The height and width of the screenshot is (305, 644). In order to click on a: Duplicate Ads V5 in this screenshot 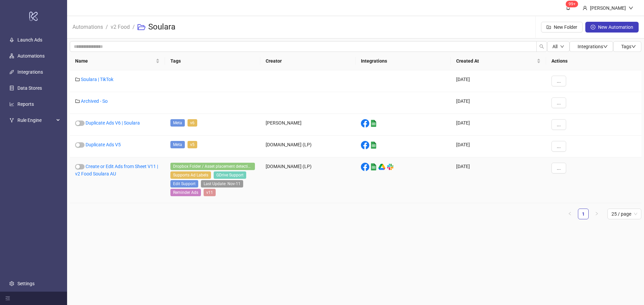, I will do `click(103, 145)`.